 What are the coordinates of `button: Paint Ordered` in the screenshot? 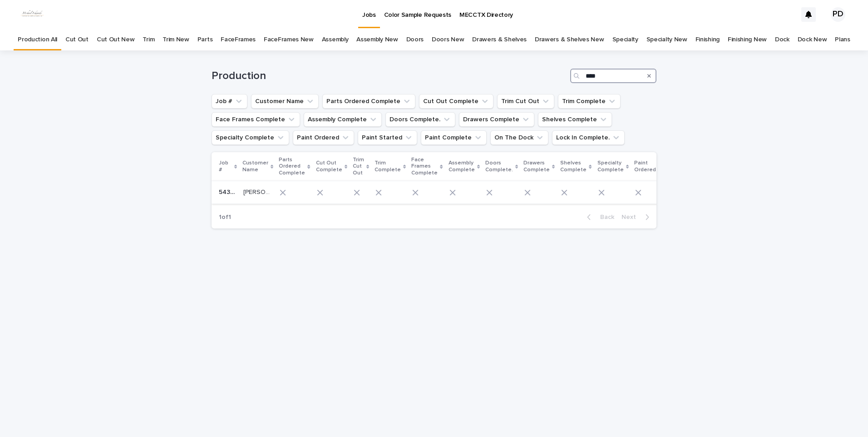 It's located at (323, 138).